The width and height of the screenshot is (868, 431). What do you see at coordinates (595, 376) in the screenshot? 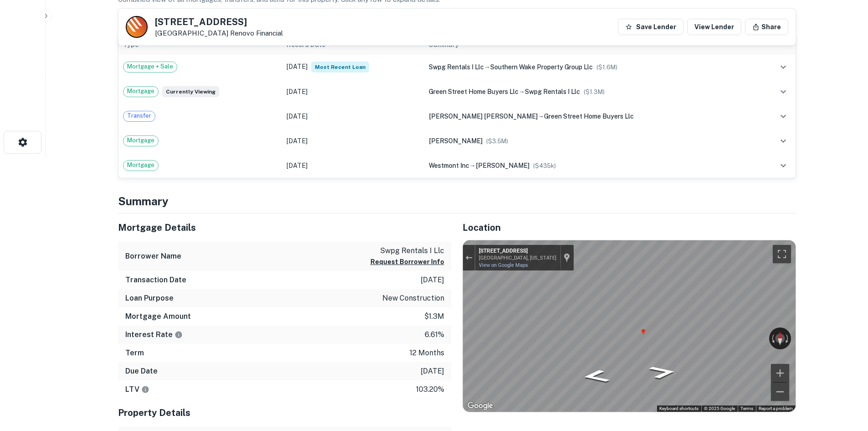
I see `path: Go West, Brookwood Ave` at bounding box center [595, 376].